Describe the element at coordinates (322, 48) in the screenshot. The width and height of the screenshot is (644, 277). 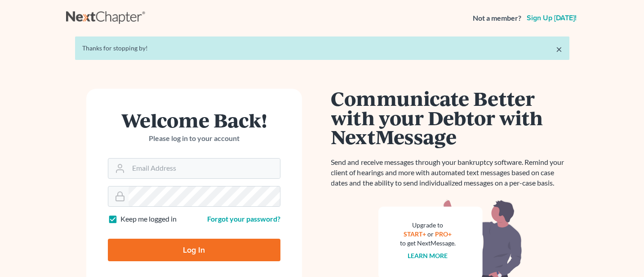
I see `div: Thanks for stopping by!` at that location.